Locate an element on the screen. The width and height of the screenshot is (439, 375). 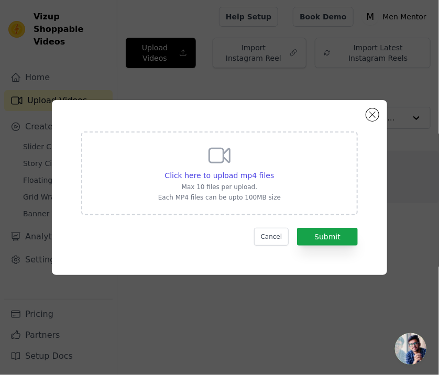
button: Cancel is located at coordinates (271, 237).